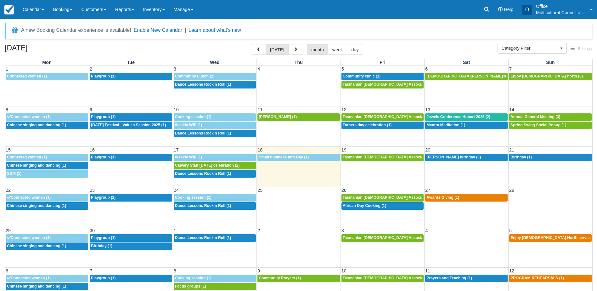 The width and height of the screenshot is (597, 291). I want to click on span: 7, so click(91, 271).